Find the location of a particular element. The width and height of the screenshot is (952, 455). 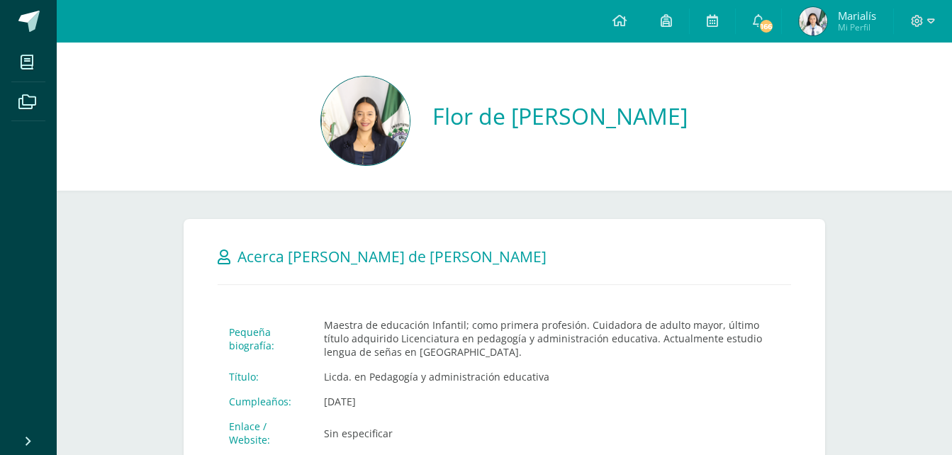

td: Título: is located at coordinates (265, 377).